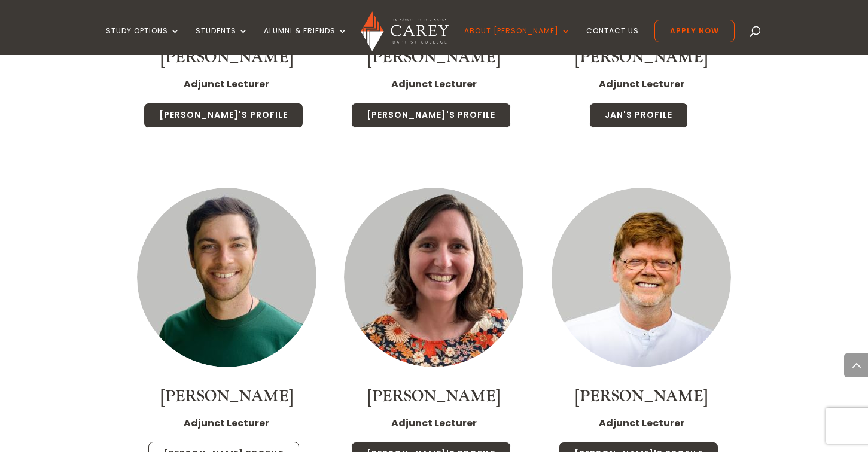  I want to click on img: Carey Baptist College, so click(404, 31).